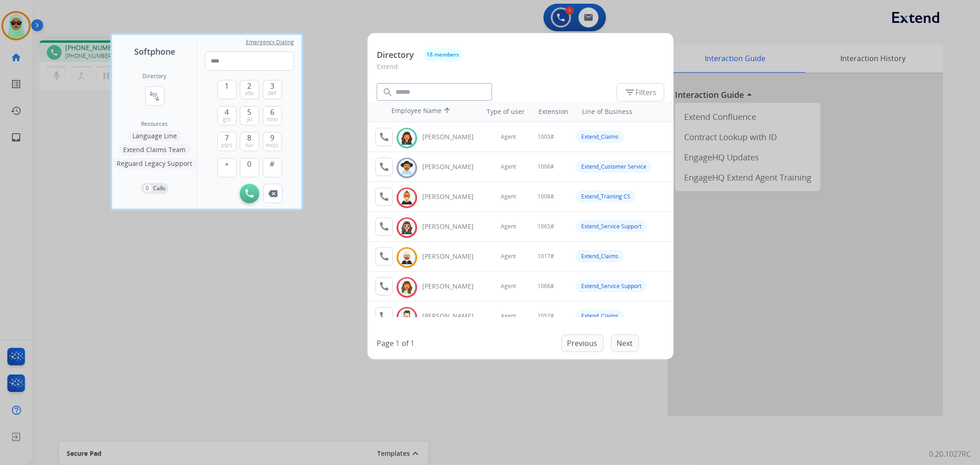 This screenshot has height=465, width=980. What do you see at coordinates (273, 141) in the screenshot?
I see `button: 9wxyz` at bounding box center [273, 141].